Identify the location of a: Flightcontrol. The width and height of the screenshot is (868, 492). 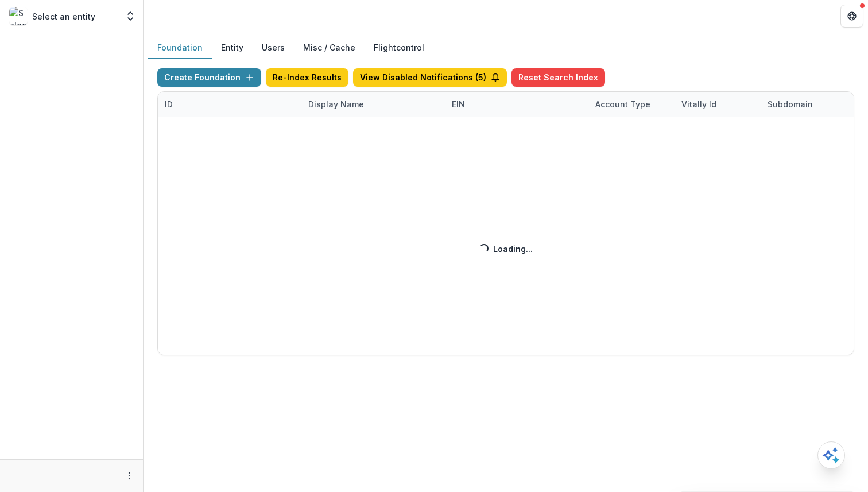
(399, 47).